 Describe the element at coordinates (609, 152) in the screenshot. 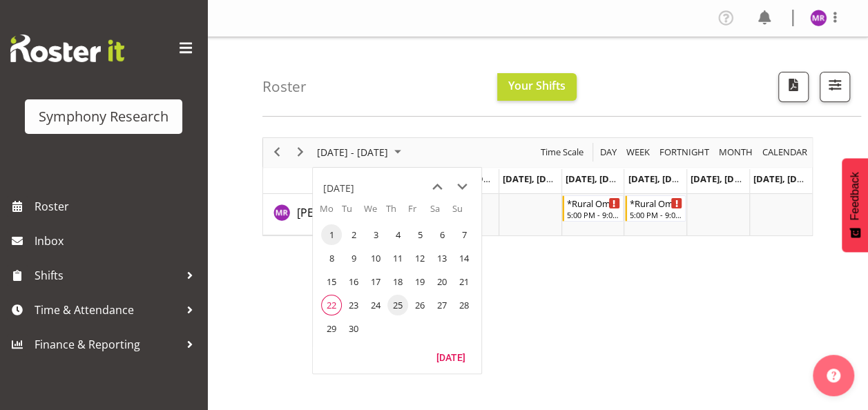

I see `button: Timeline Day` at that location.